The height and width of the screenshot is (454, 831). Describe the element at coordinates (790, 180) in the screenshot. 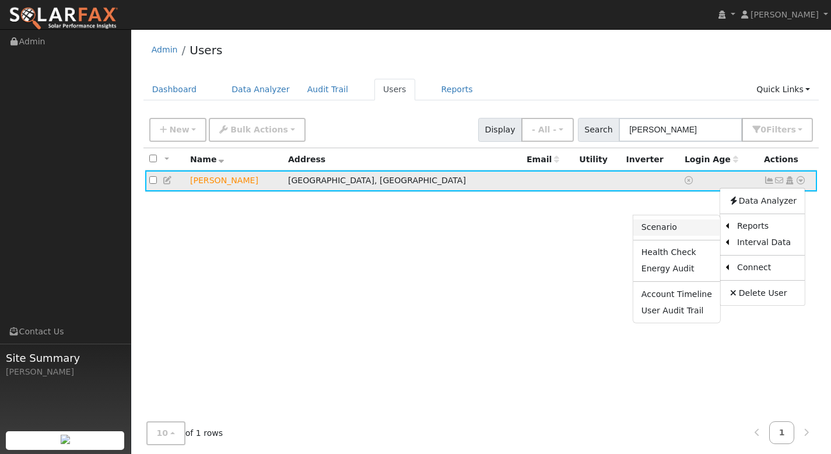

I see `a: Login As` at that location.